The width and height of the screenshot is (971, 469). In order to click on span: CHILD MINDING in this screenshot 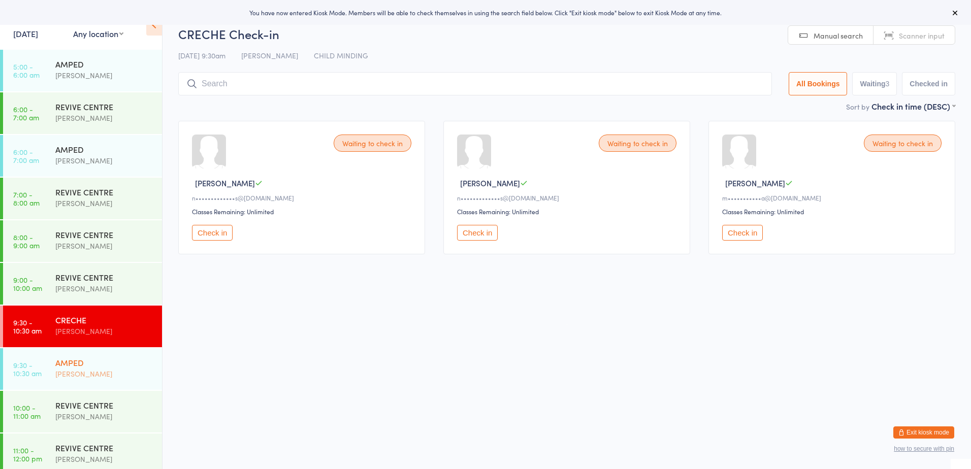, I will do `click(341, 55)`.